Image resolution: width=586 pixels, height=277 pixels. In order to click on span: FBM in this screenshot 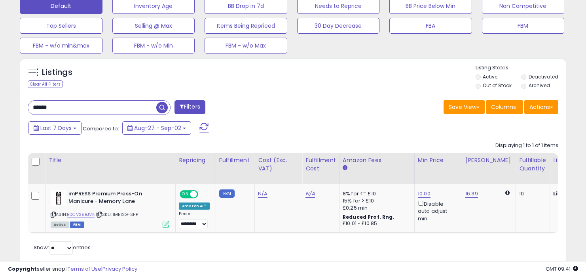, I will do `click(77, 224)`.